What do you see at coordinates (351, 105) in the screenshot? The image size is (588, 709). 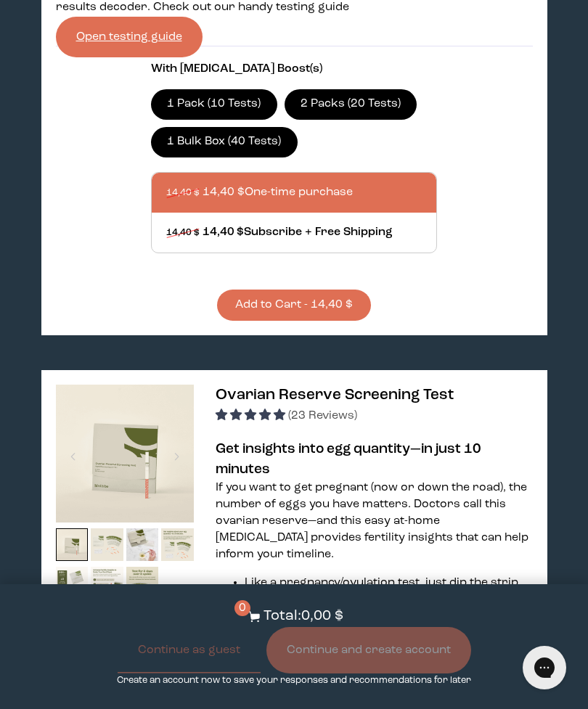 I see `label: 2 Packs (20 Tests)` at bounding box center [351, 105].